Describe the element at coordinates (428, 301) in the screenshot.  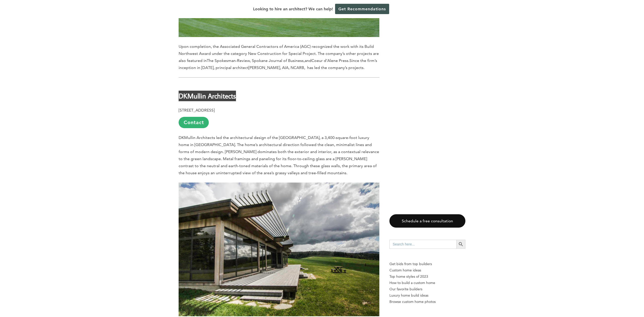
I see `p: Browse custom home photos` at that location.